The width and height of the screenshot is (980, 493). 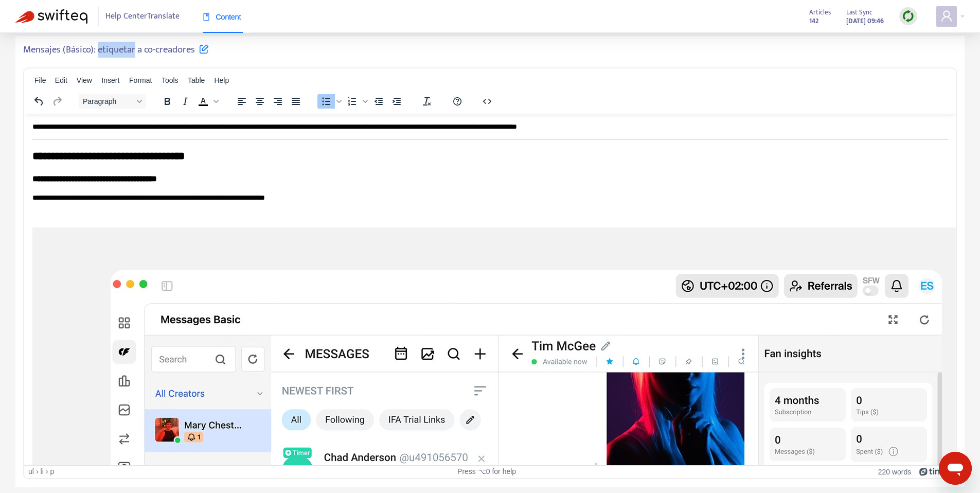 I want to click on div: p, so click(x=52, y=471).